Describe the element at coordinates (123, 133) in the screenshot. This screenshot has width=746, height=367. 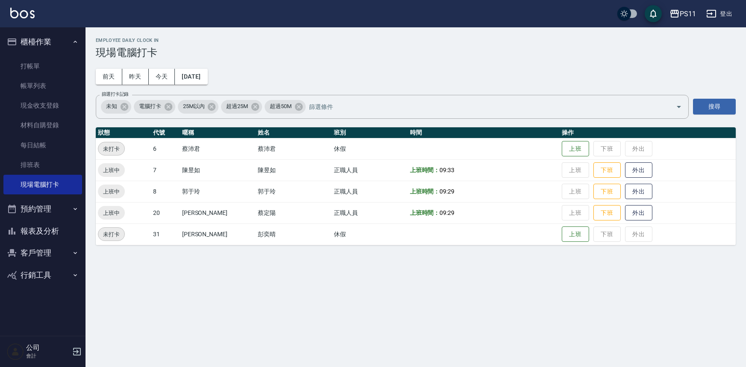
I see `th: 狀態` at that location.